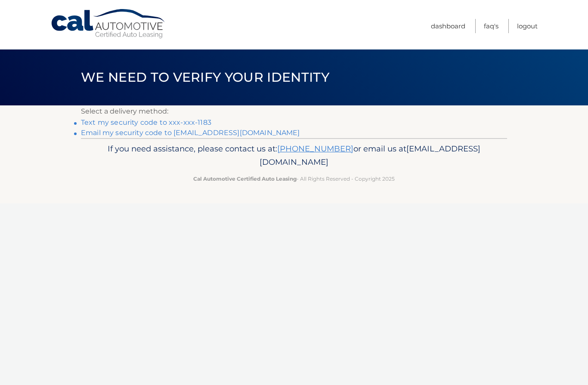 This screenshot has height=385, width=588. I want to click on strong: Cal Automotive Certified Auto Leasing, so click(245, 178).